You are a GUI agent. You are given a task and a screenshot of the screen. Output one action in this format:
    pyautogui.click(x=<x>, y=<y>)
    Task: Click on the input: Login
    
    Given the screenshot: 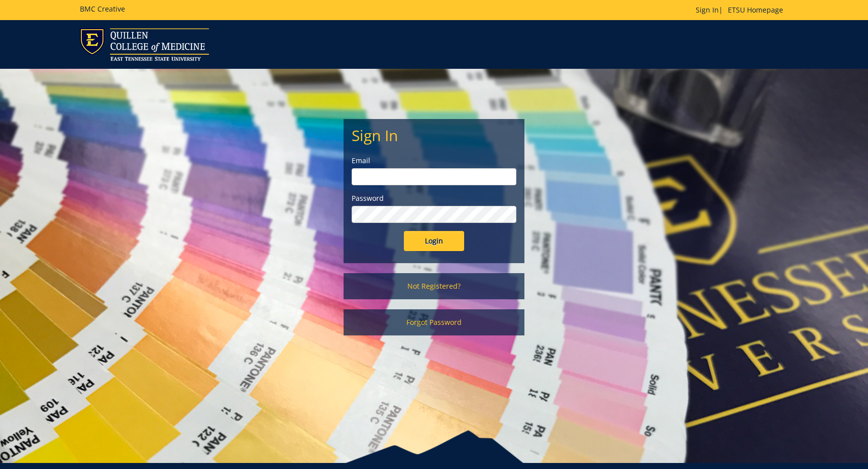 What is the action you would take?
    pyautogui.click(x=434, y=241)
    